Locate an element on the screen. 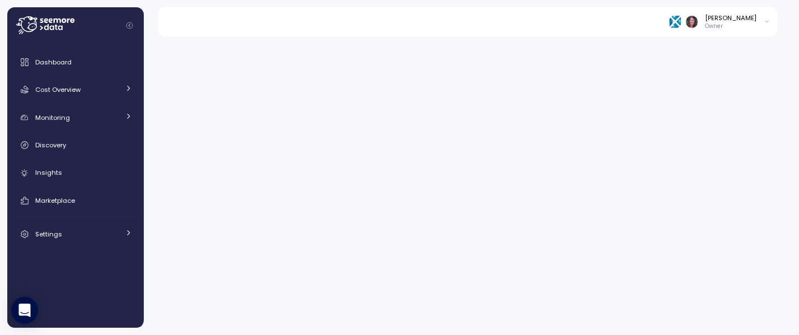 The width and height of the screenshot is (799, 335). a: Discovery is located at coordinates (76, 145).